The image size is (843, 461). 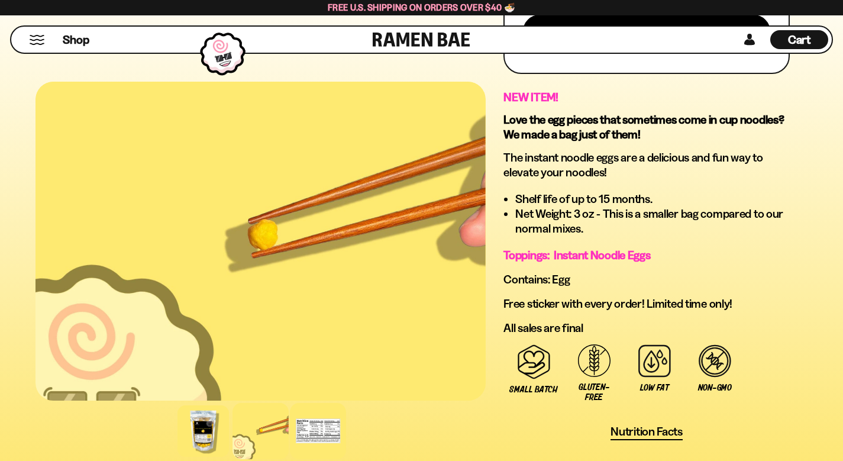 What do you see at coordinates (653, 199) in the screenshot?
I see `li: Shelf life of up to 15 months.` at bounding box center [653, 199].